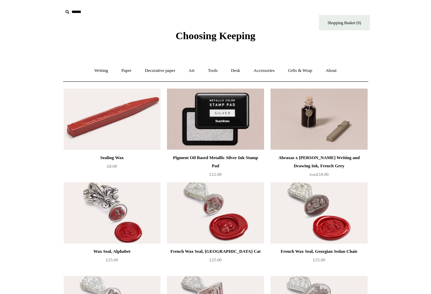 The height and width of the screenshot is (294, 431). I want to click on a: Shopping Basket (0), so click(345, 22).